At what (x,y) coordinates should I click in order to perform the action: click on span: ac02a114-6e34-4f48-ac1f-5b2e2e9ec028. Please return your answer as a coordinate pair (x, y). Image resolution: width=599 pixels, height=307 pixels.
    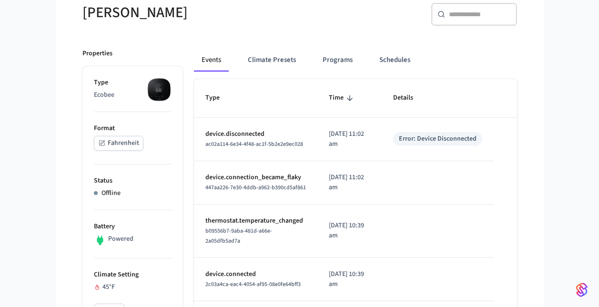
    Looking at the image, I should click on (254, 144).